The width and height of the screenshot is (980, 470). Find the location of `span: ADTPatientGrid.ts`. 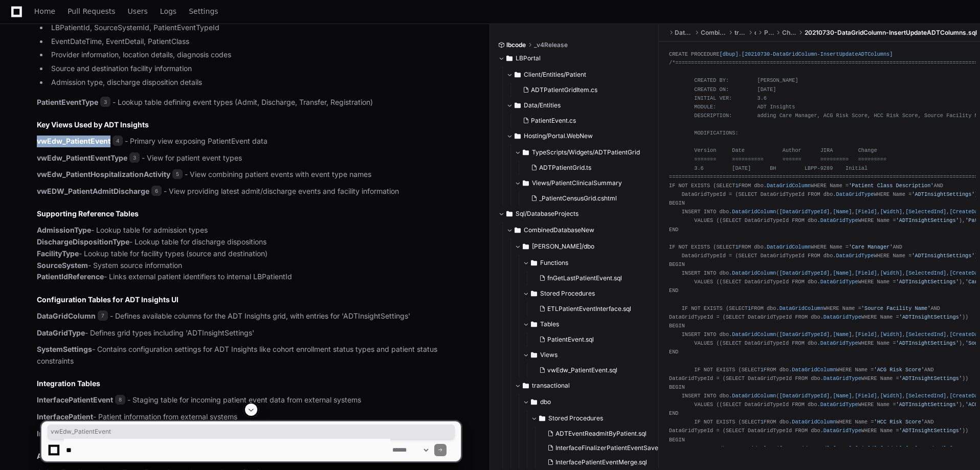

span: ADTPatientGrid.ts is located at coordinates (565, 168).